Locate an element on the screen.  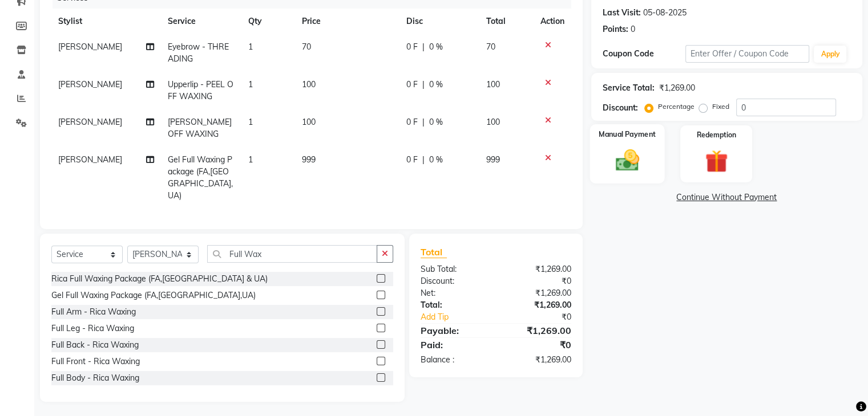
label: Redemption is located at coordinates (716, 135).